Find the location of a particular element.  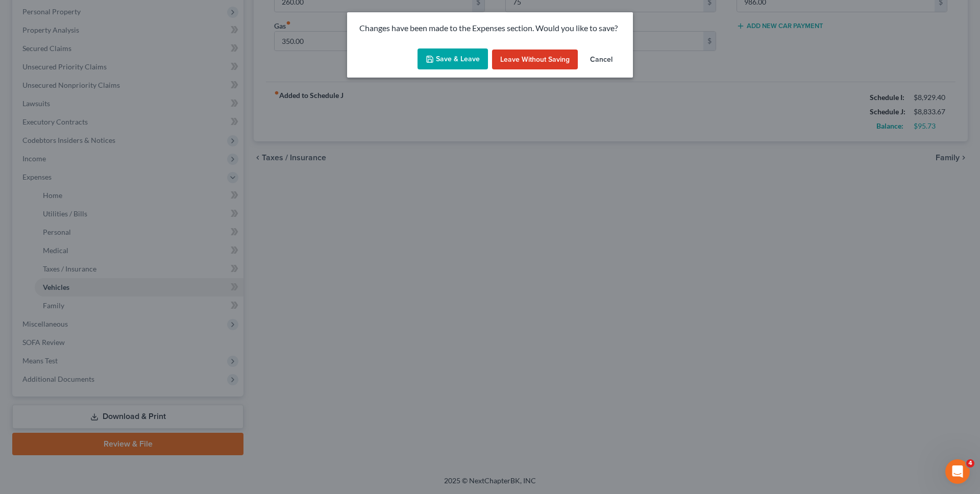

button: Cancel is located at coordinates (602, 60).